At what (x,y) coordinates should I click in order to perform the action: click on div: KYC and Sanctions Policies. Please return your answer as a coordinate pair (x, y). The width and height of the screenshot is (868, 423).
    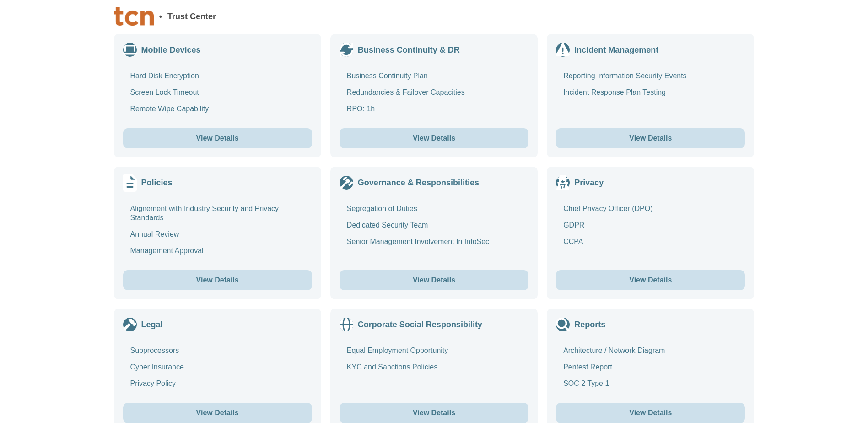
    Looking at the image, I should click on (392, 367).